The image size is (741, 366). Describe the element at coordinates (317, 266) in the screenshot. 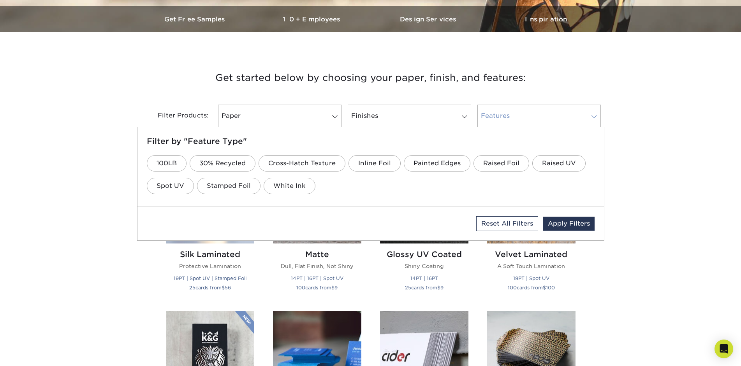

I see `p: Dull, Flat Finish, Not Shiny` at that location.